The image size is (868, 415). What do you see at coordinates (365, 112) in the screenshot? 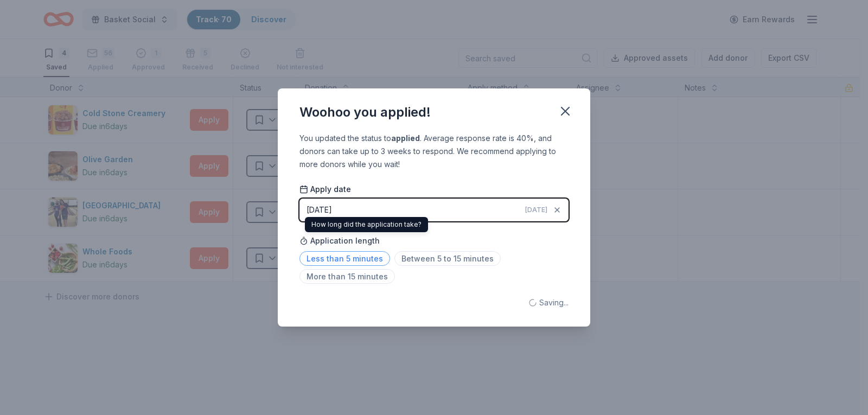
I see `div: Woohoo you applied!` at bounding box center [365, 112].